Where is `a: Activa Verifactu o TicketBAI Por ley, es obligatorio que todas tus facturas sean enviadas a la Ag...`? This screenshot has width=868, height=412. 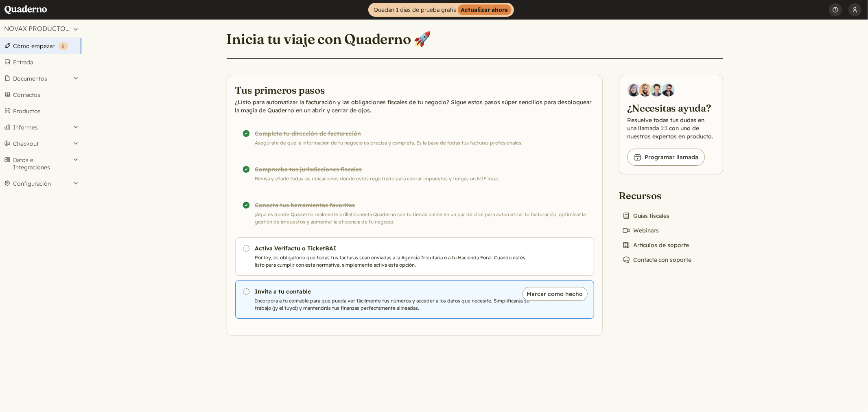 a: Activa Verifactu o TicketBAI Por ley, es obligatorio que todas tus facturas sean enviadas a la Ag... is located at coordinates (415, 256).